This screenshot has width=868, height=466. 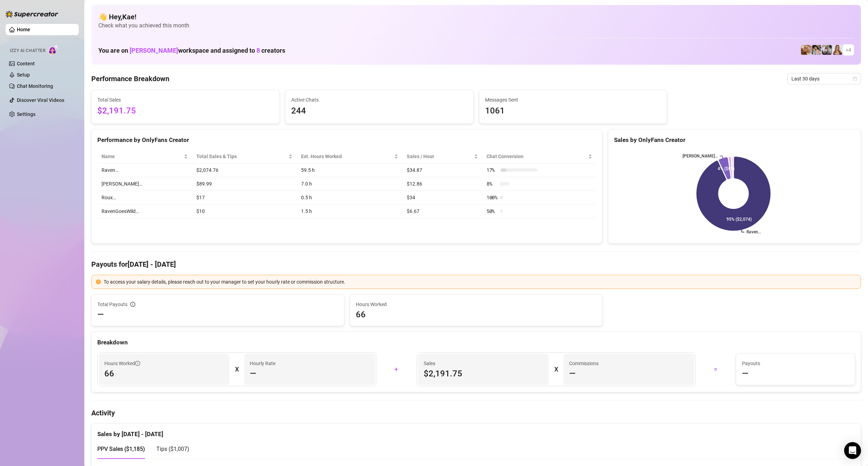 What do you see at coordinates (347, 140) in the screenshot?
I see `div: Performance by OnlyFans Creator` at bounding box center [347, 140].